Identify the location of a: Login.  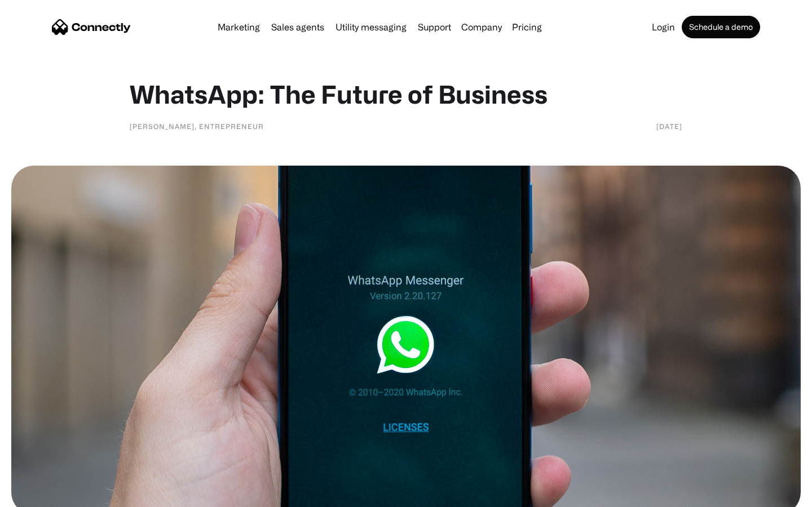
(663, 27).